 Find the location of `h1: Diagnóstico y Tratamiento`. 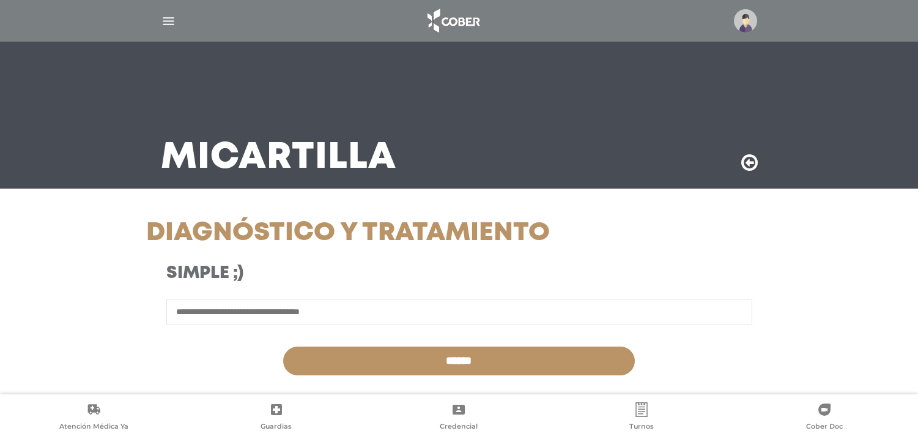

h1: Diagnóstico y Tratamiento is located at coordinates (352, 233).